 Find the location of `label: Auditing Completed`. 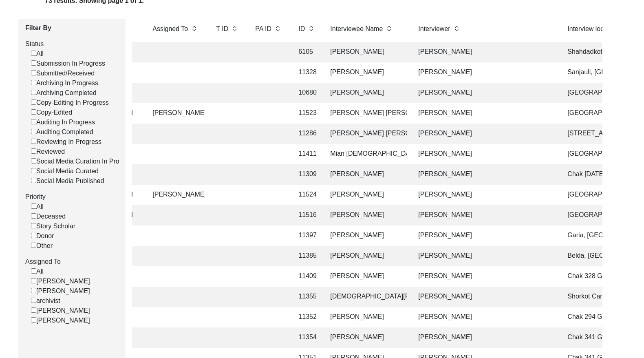

label: Auditing Completed is located at coordinates (62, 132).